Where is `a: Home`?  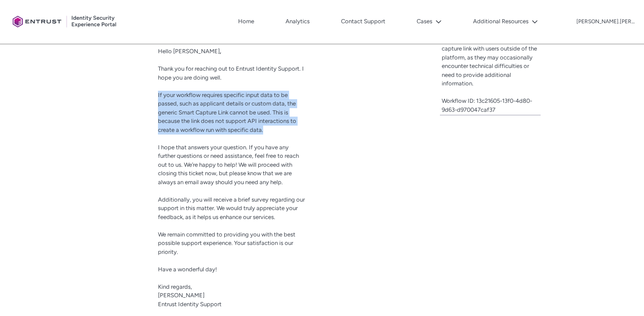 a: Home is located at coordinates (246, 22).